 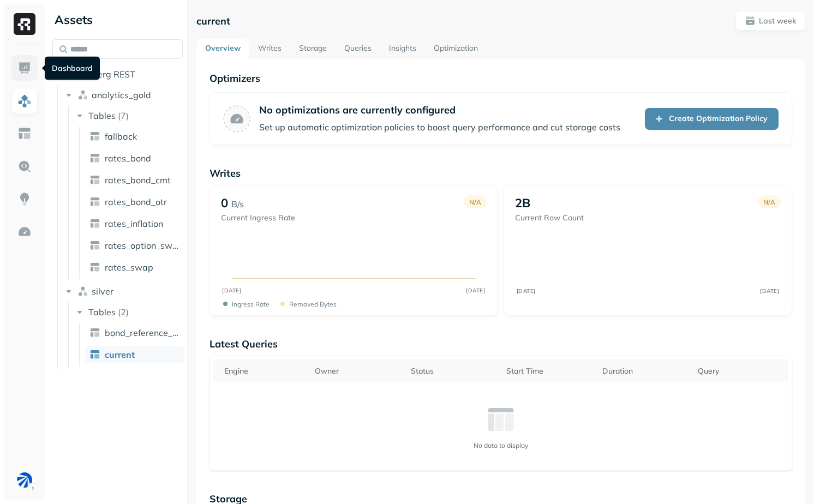 What do you see at coordinates (135, 245) in the screenshot?
I see `a: rates_option_swap` at bounding box center [135, 245].